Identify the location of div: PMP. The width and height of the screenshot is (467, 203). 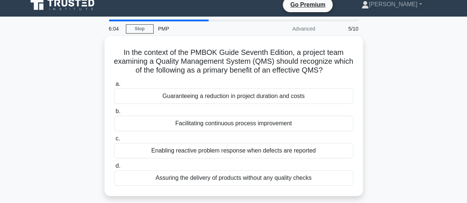
(204, 29).